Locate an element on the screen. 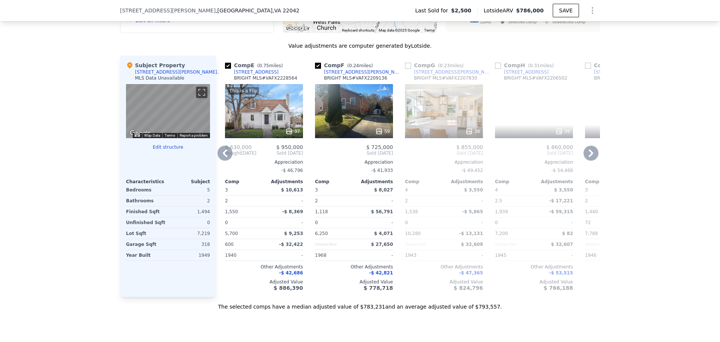 This screenshot has width=720, height=342. span: -$ 59,315 is located at coordinates (561, 211).